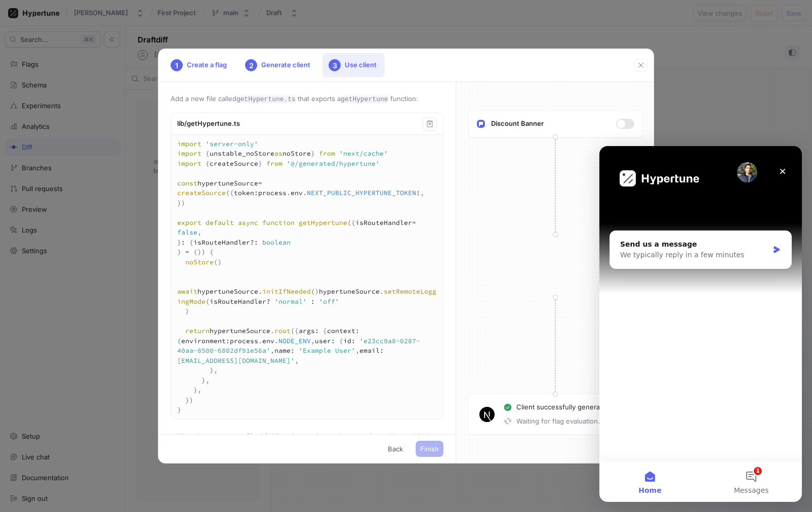  Describe the element at coordinates (152, 336) in the screenshot. I see `button: Messages` at that location.